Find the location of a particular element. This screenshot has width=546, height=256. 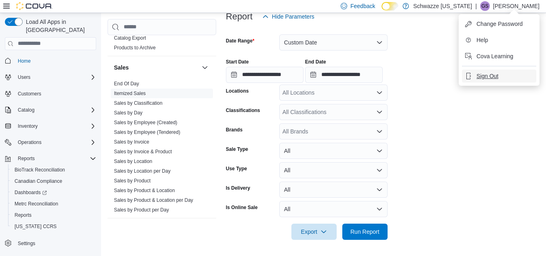

a: Reports is located at coordinates (23, 215).